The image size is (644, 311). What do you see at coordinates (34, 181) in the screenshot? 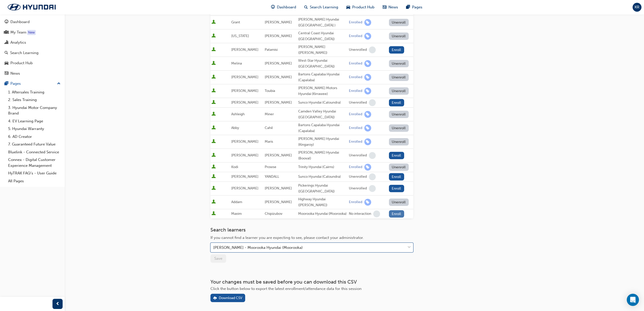
I see `a: All Pages` at bounding box center [34, 181].